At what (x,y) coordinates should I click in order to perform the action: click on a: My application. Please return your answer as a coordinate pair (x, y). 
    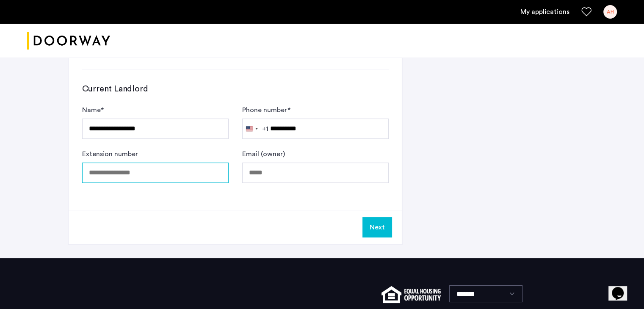
    Looking at the image, I should click on (545, 12).